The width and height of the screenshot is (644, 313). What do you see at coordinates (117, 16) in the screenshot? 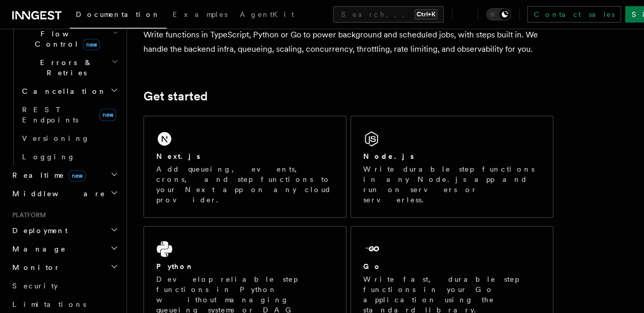
I see `a: Documentation` at bounding box center [117, 16].